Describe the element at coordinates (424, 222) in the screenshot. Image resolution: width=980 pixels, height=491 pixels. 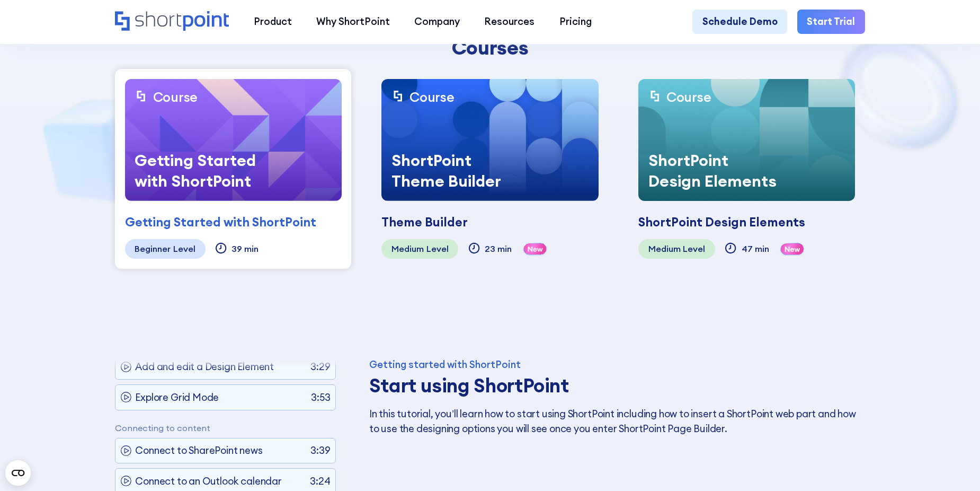
I see `div: Theme Builder` at that location.